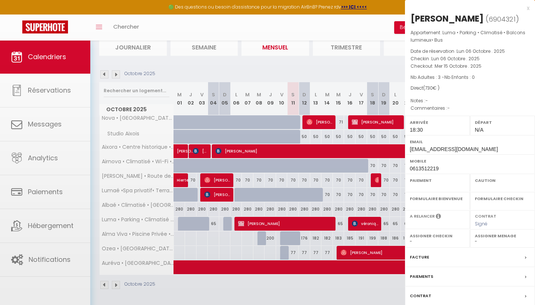 The height and width of the screenshot is (305, 535). I want to click on label: Facture, so click(420, 257).